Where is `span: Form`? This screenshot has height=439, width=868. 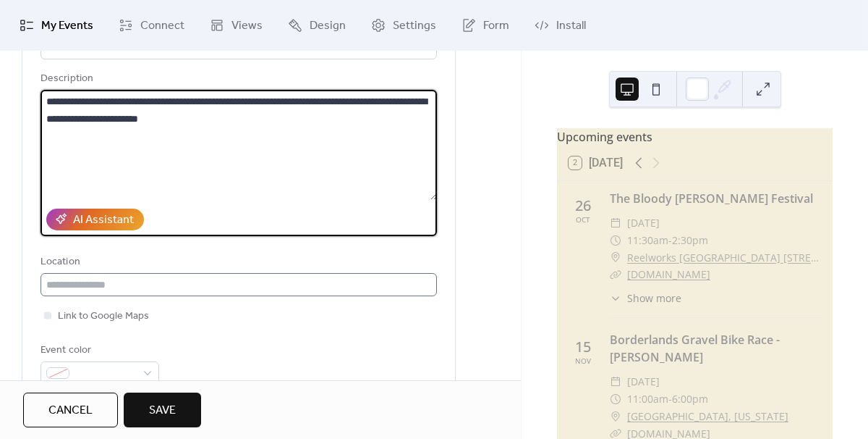
span: Form is located at coordinates (497, 26).